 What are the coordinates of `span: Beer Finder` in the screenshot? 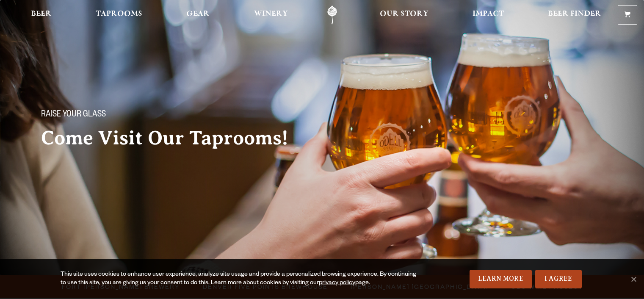 It's located at (574, 14).